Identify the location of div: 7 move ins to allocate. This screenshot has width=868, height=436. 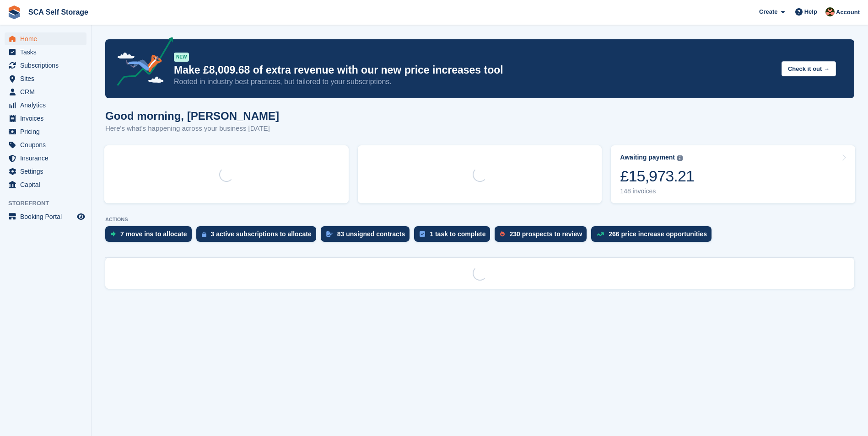
(154, 234).